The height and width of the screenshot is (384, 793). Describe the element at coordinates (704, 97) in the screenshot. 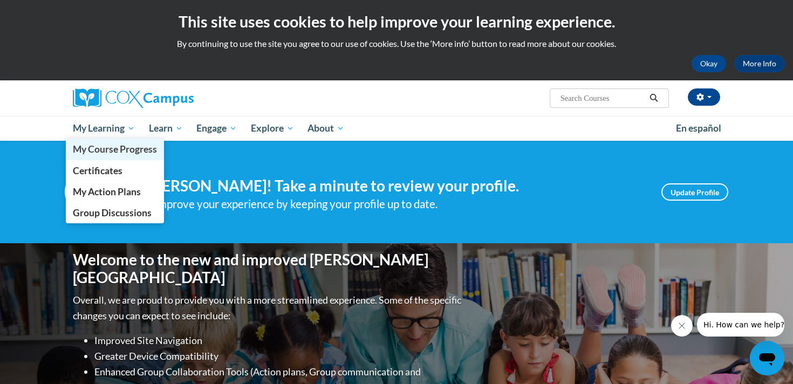

I see `button: Account Settings` at that location.